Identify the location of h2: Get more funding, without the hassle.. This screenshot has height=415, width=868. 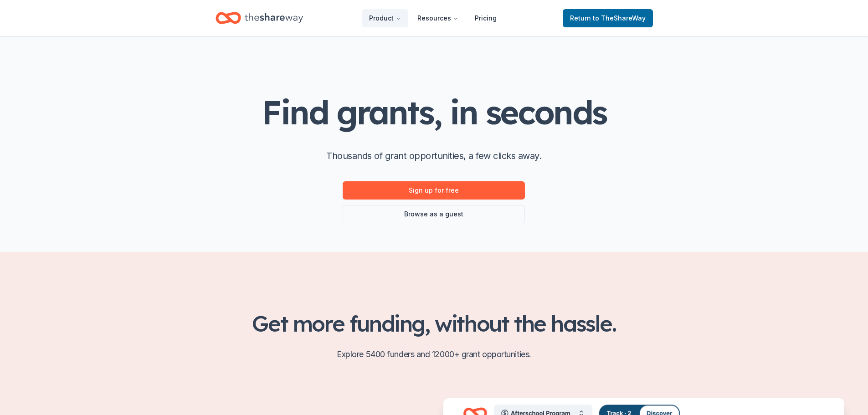
(434, 324).